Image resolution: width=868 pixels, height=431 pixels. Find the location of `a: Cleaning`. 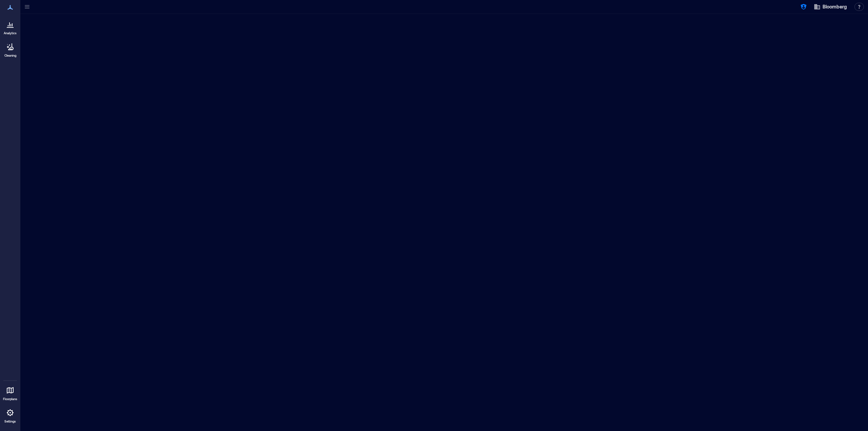

a: Cleaning is located at coordinates (10, 49).